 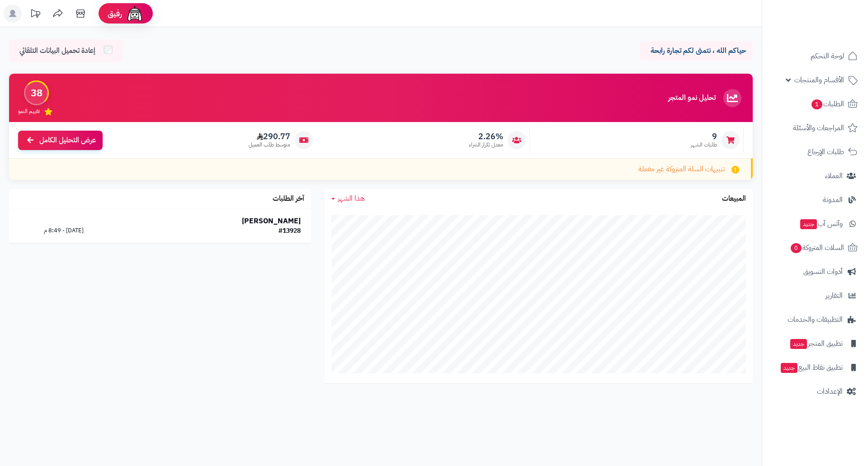 What do you see at coordinates (833, 17) in the screenshot?
I see `img: logo-2.png` at bounding box center [833, 17].